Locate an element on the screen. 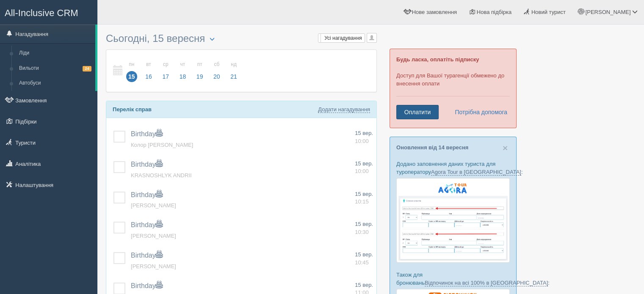 The image size is (644, 294). span: 10:30 is located at coordinates (362, 232).